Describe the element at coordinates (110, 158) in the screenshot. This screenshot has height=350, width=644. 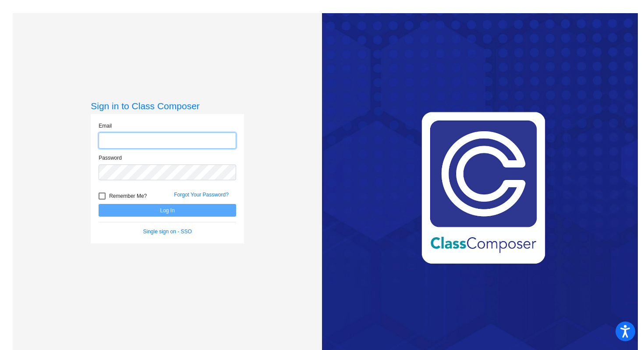
I see `label: Password` at that location.